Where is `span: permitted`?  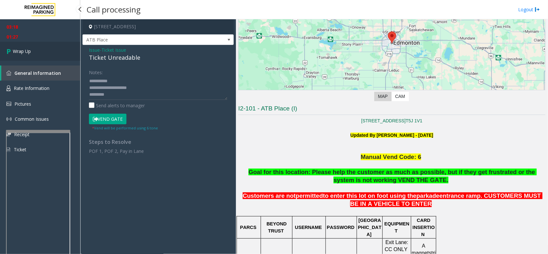 span: permitted is located at coordinates (309, 196).